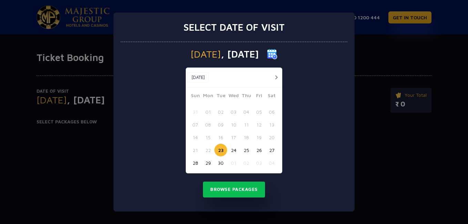 This screenshot has height=224, width=468. Describe the element at coordinates (195, 97) in the screenshot. I see `span: Sun` at that location.